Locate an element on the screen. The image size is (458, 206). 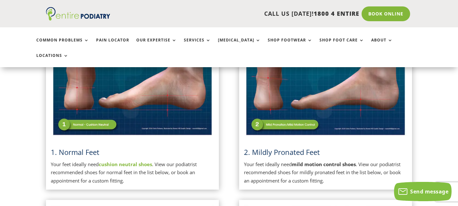
a: Entire Podiatry is located at coordinates (78, 19).